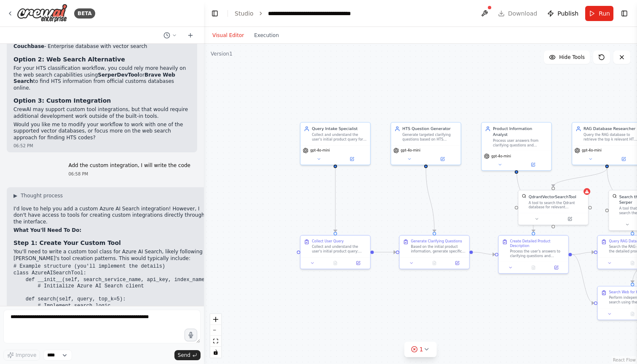 The height and width of the screenshot is (364, 637). I want to click on p: CrewAI may support custom tool integrations, but that would require additional development work o..., so click(102, 113).